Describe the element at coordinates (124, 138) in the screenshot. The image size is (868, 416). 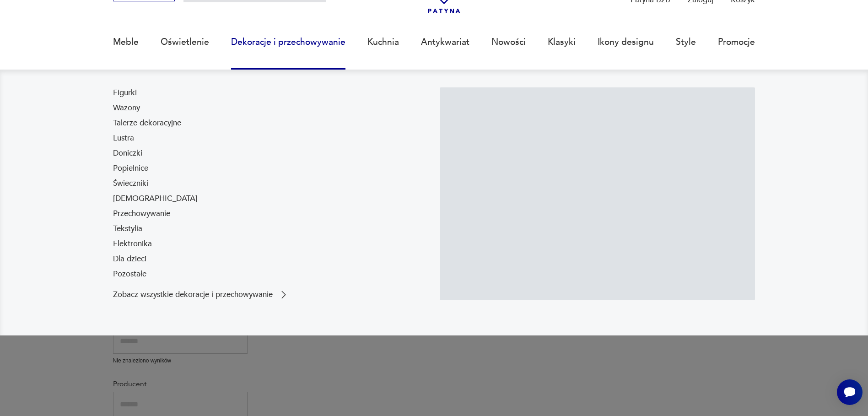
I see `a: Lustra` at that location.